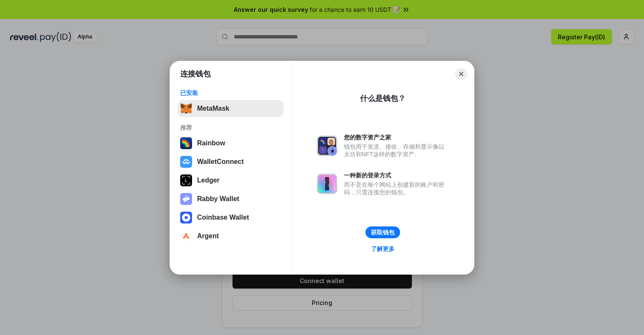 This screenshot has height=335, width=644. I want to click on button: Close, so click(461, 74).